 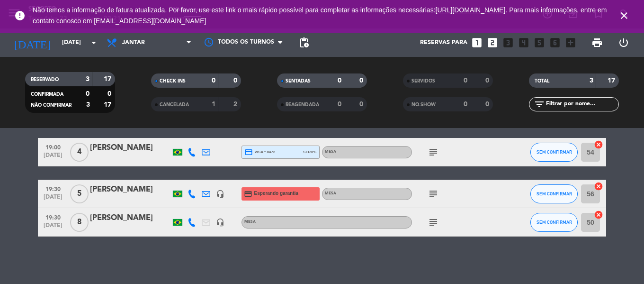 I want to click on span: 19:00, so click(x=53, y=146).